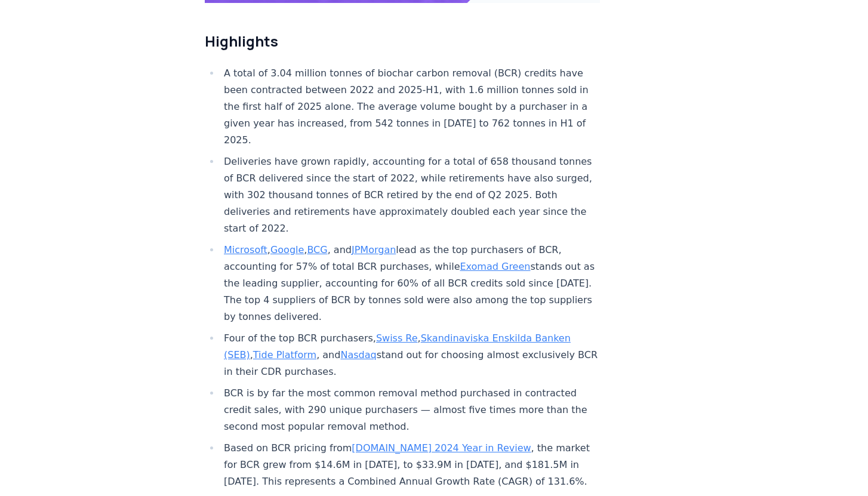 The height and width of the screenshot is (496, 868). What do you see at coordinates (410, 195) in the screenshot?
I see `li: Deliveries have grown rapidly, accounting for a total of 658 thousand tonnes of BCR delivered sin...` at bounding box center [410, 195].